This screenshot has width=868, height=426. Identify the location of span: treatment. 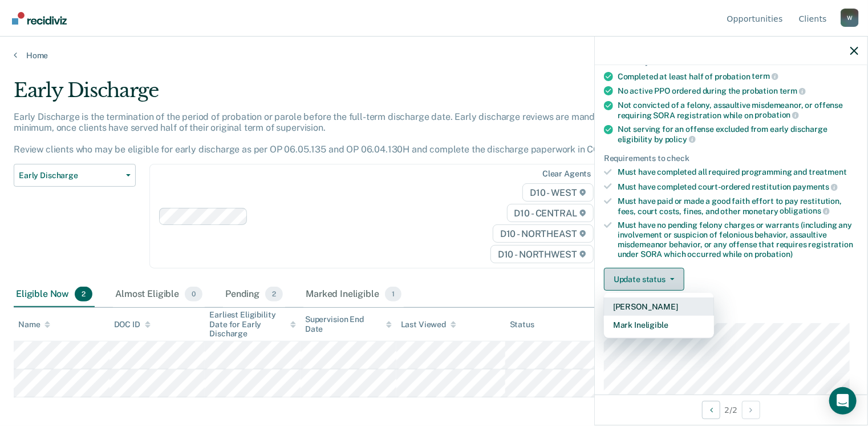
(828, 171).